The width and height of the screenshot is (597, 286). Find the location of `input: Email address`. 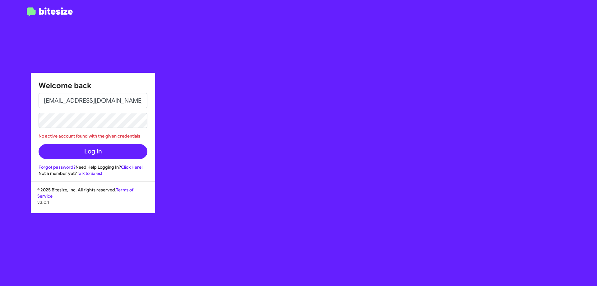

input: Email address is located at coordinates (93, 100).